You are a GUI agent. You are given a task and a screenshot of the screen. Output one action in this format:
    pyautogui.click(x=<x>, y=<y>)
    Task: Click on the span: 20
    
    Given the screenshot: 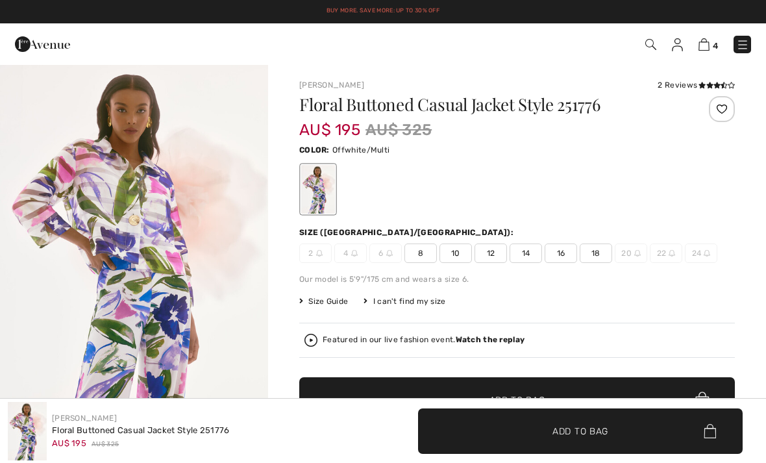 What is the action you would take?
    pyautogui.click(x=631, y=253)
    